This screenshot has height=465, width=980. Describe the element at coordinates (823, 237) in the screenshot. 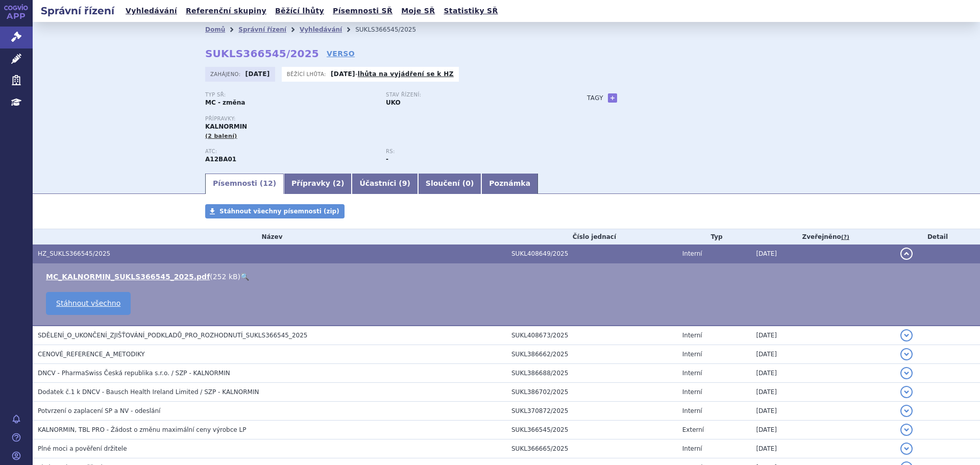

I see `th: Zveřejněno` at that location.